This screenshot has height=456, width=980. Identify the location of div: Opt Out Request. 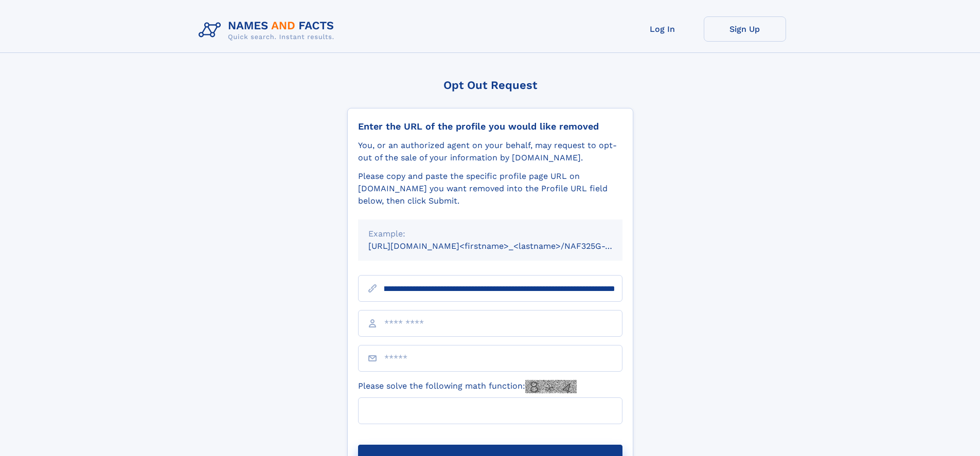
(490, 85).